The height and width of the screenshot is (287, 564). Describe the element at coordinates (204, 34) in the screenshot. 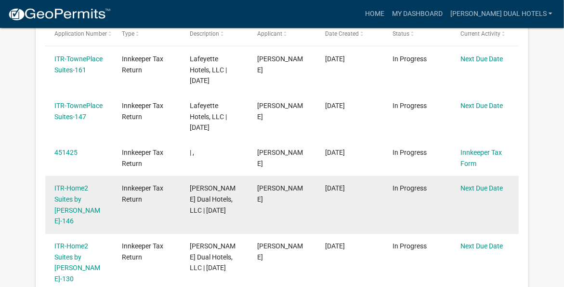

I see `span: Description` at that location.